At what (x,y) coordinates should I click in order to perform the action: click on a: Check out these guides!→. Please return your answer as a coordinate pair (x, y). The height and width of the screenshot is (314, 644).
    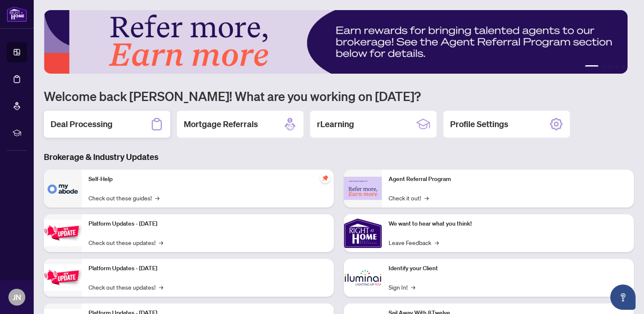
    Looking at the image, I should click on (124, 198).